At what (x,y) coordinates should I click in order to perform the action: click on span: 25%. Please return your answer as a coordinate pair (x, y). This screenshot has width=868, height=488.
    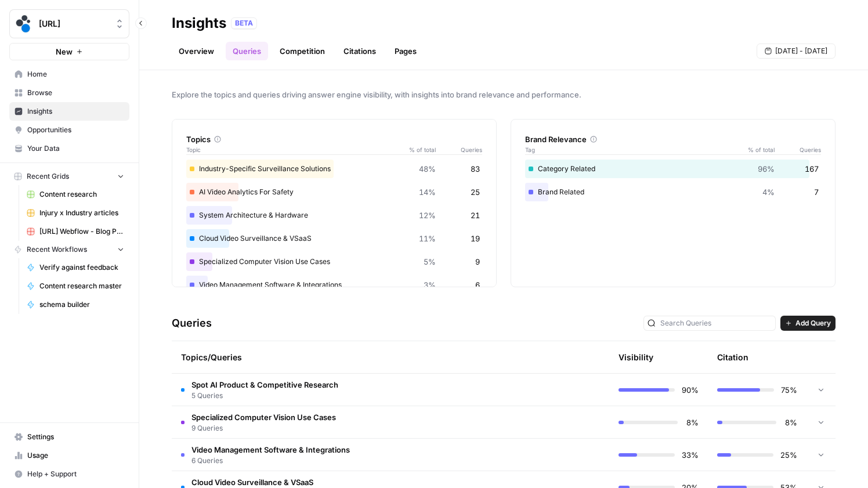
    Looking at the image, I should click on (788, 456).